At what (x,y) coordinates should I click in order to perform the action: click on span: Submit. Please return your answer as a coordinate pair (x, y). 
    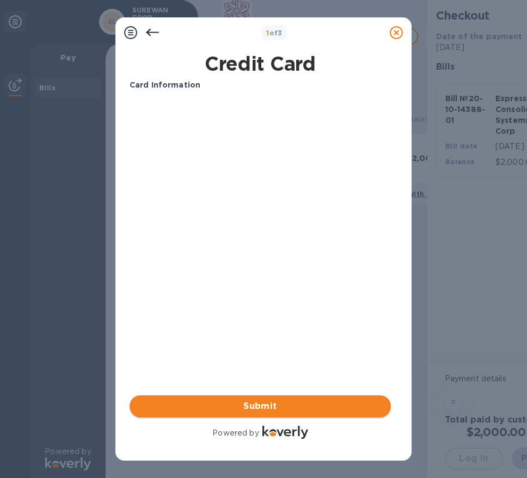
    Looking at the image, I should click on (260, 406).